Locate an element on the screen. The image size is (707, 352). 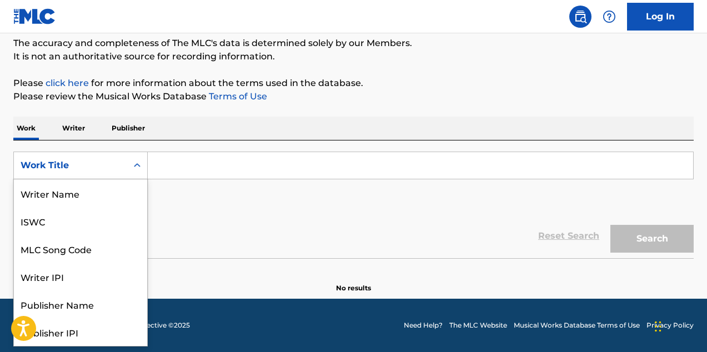
div: Drag is located at coordinates (658, 327).